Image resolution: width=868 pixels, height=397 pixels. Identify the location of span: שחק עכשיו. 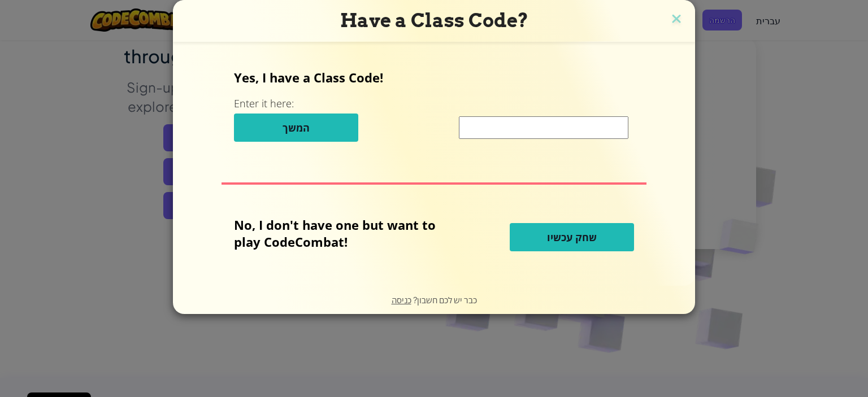
(572, 237).